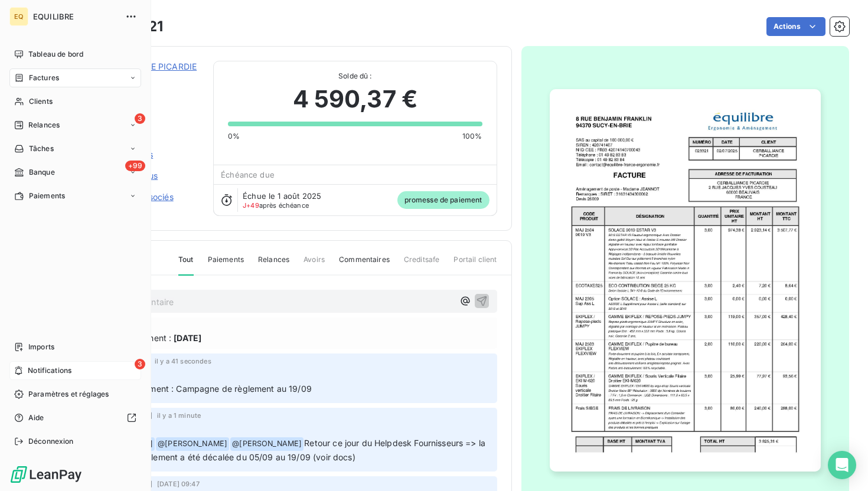 This screenshot has width=868, height=491. What do you see at coordinates (685, 281) in the screenshot?
I see `img: invoice_thumbnail` at bounding box center [685, 281].